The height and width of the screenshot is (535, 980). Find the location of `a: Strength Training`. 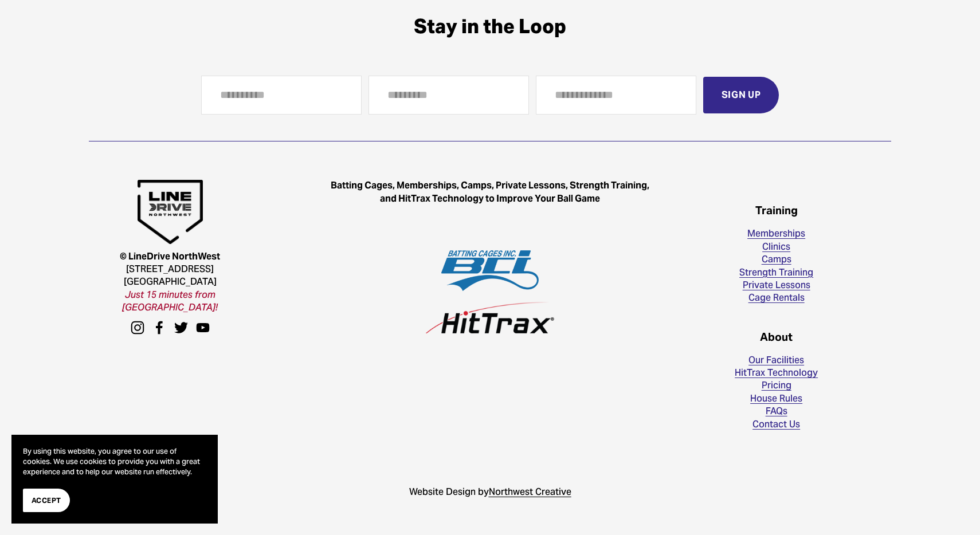

a: Strength Training is located at coordinates (776, 273).